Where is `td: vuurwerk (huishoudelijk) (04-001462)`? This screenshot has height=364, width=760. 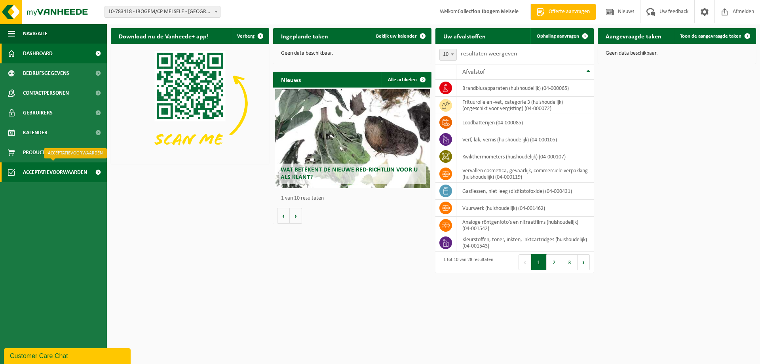 td: vuurwerk (huishoudelijk) (04-001462) is located at coordinates (525, 208).